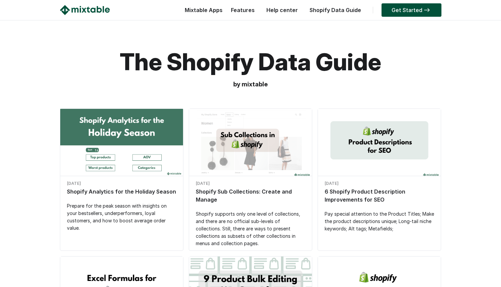 The height and width of the screenshot is (287, 501). What do you see at coordinates (426, 10) in the screenshot?
I see `img: arrow-right.svg` at bounding box center [426, 10].